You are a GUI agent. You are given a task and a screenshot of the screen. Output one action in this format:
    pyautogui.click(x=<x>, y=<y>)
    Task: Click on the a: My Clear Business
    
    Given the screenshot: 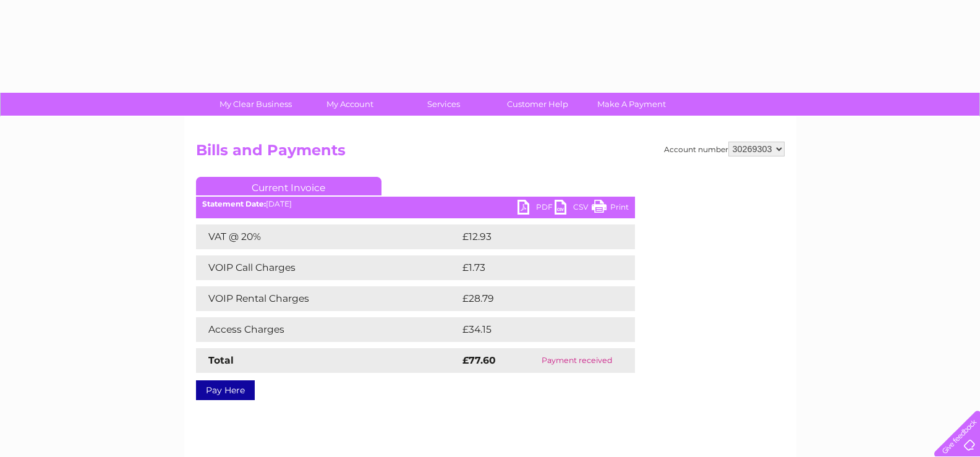 What is the action you would take?
    pyautogui.click(x=256, y=104)
    